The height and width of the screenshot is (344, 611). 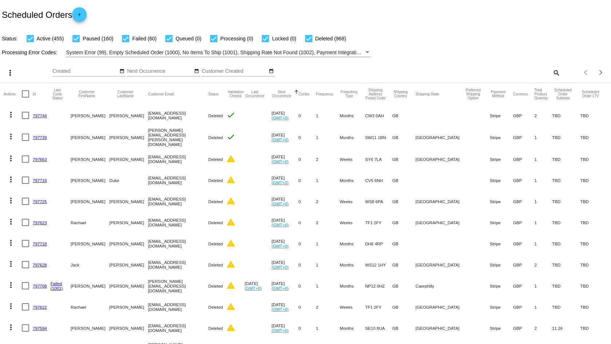 What do you see at coordinates (231, 115) in the screenshot?
I see `mat-icon: check` at bounding box center [231, 115].